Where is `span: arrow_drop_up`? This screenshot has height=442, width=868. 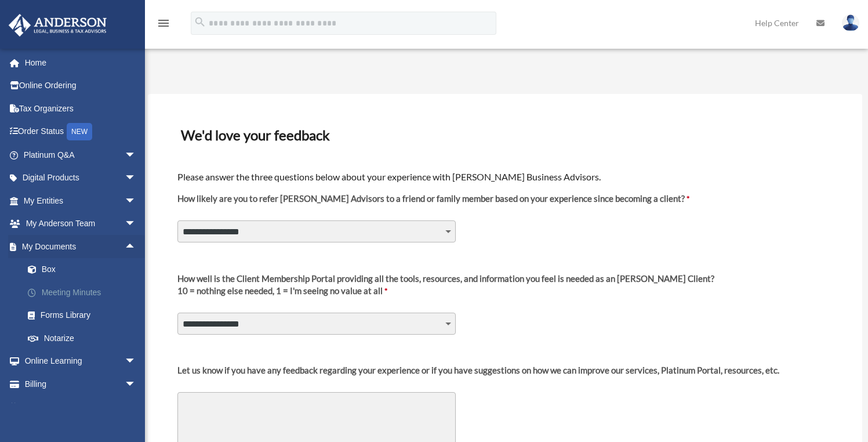 span: arrow_drop_up is located at coordinates (137, 246).